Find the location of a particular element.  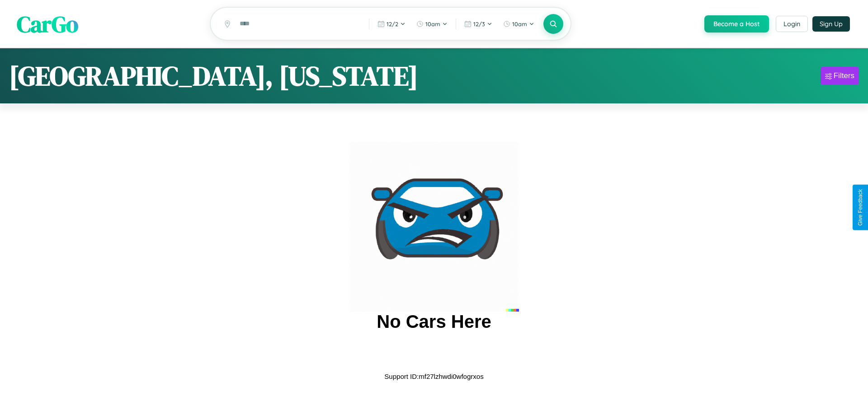

button: Sign Up is located at coordinates (831, 24).